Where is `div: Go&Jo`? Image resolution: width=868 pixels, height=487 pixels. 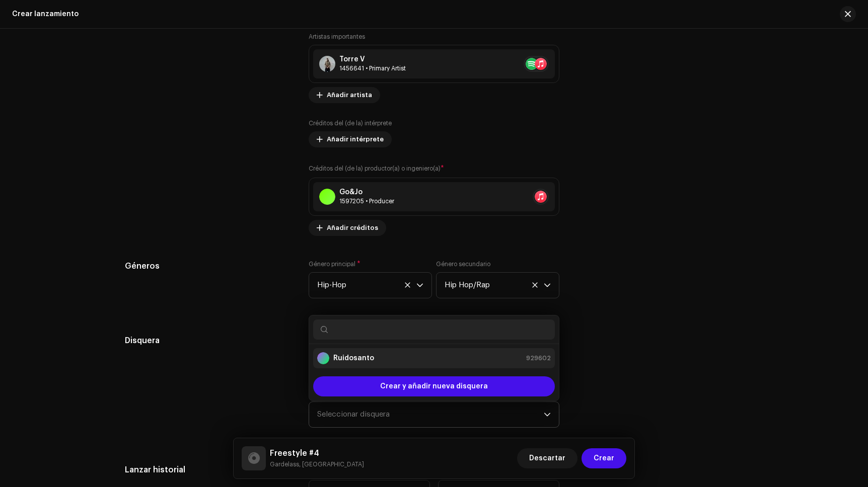 div: Go&Jo is located at coordinates (367, 192).